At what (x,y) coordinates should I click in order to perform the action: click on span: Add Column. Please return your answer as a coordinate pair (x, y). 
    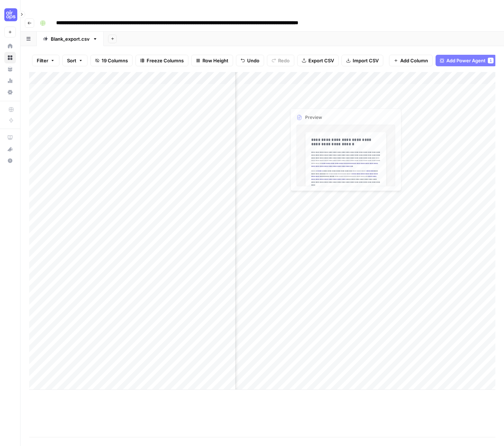
    Looking at the image, I should click on (414, 61).